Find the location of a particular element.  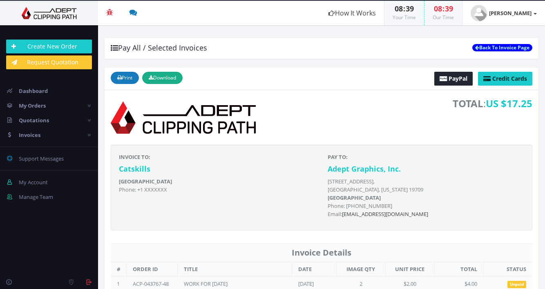

span: Pay All / Selected Invoices is located at coordinates (159, 48).